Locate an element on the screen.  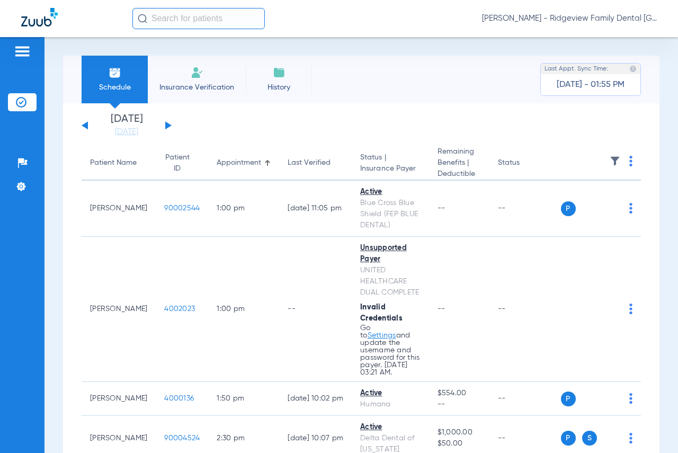
div: Unsupported Payer is located at coordinates (391, 254).